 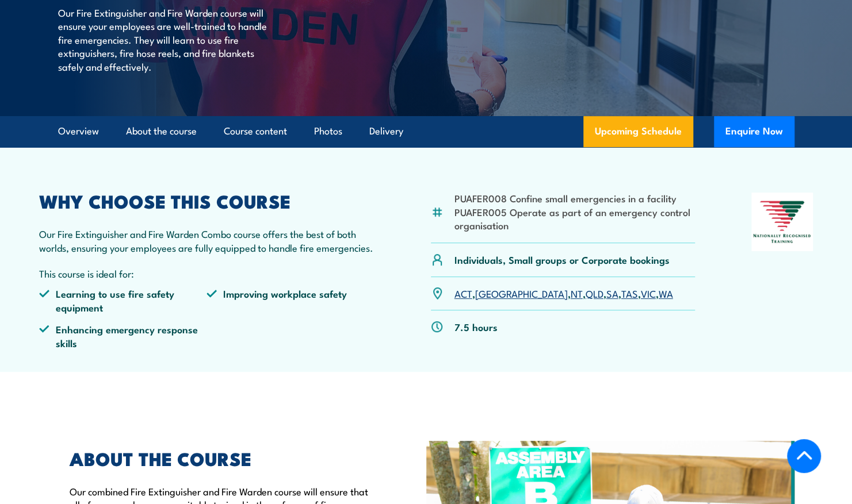 What do you see at coordinates (612, 293) in the screenshot?
I see `a: SA` at bounding box center [612, 293].